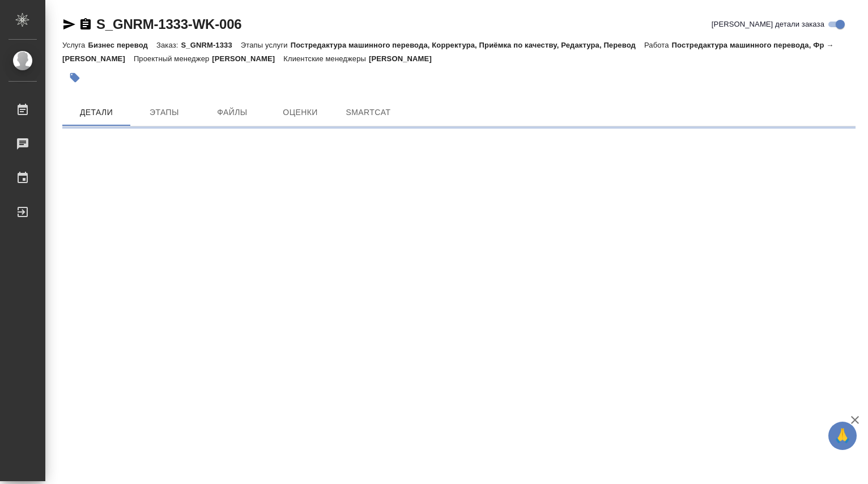 The width and height of the screenshot is (868, 484). What do you see at coordinates (232, 112) in the screenshot?
I see `span: Файлы` at bounding box center [232, 112].